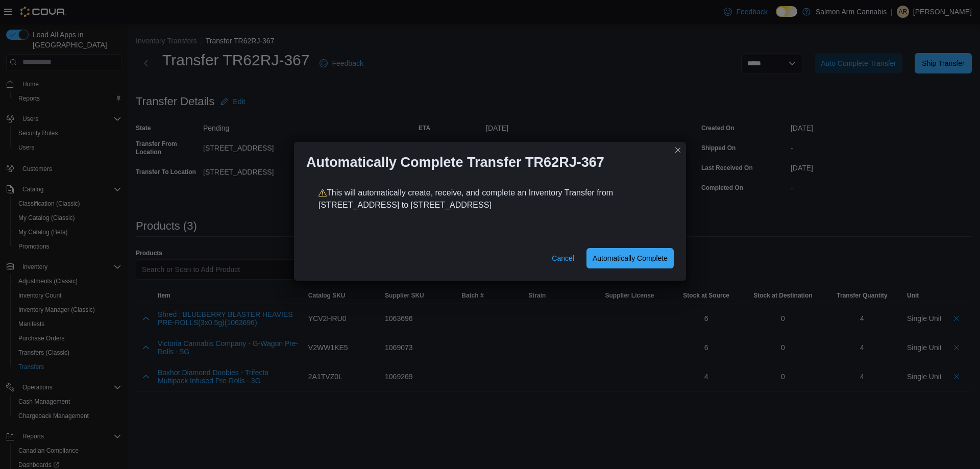  What do you see at coordinates (455, 162) in the screenshot?
I see `h1: Automatically Complete Transfer TR62RJ-367` at bounding box center [455, 162].